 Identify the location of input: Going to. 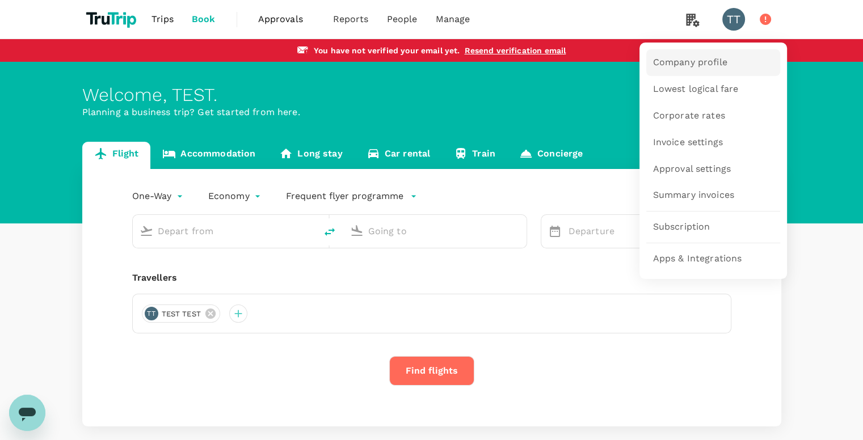
(435, 231).